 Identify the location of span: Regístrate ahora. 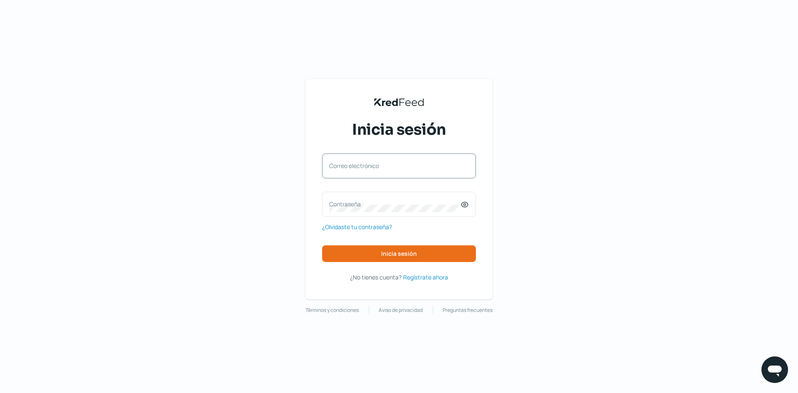
(425, 277).